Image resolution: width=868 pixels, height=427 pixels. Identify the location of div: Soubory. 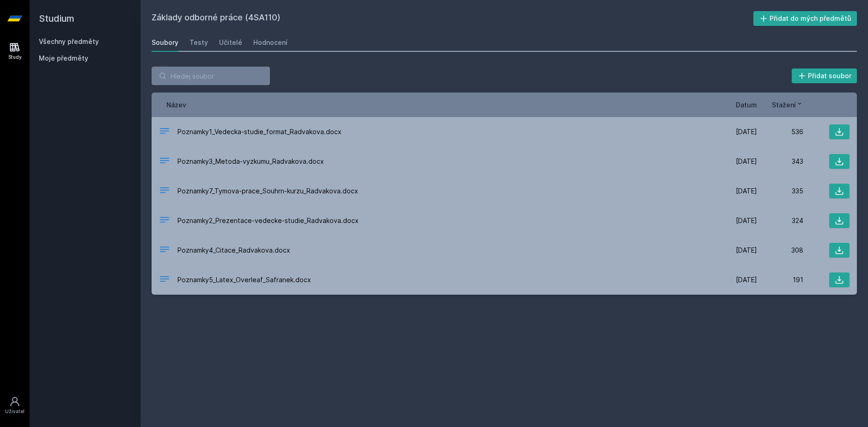
(164, 43).